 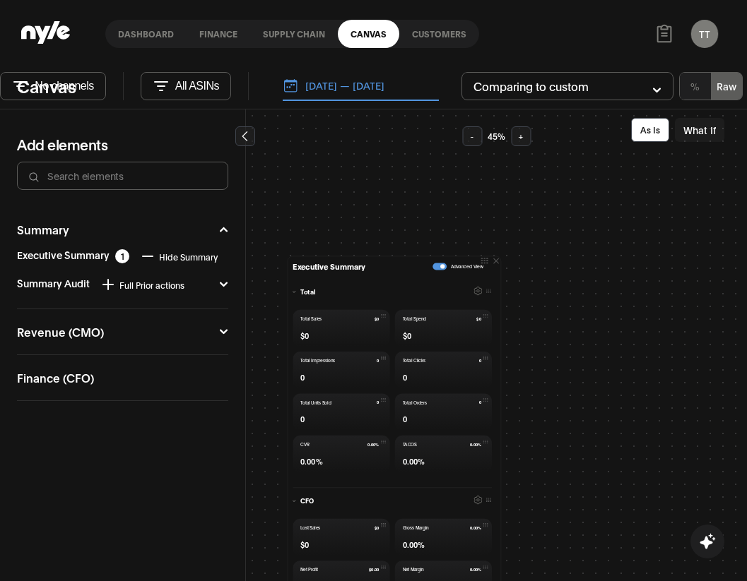 What do you see at coordinates (374, 570) in the screenshot?
I see `span: $0.00` at bounding box center [374, 570].